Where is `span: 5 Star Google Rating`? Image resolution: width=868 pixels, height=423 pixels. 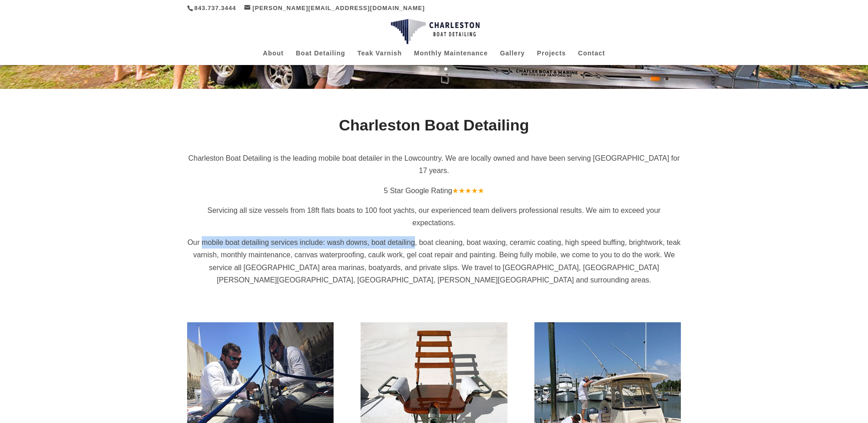 span: 5 Star Google Rating is located at coordinates (418, 191).